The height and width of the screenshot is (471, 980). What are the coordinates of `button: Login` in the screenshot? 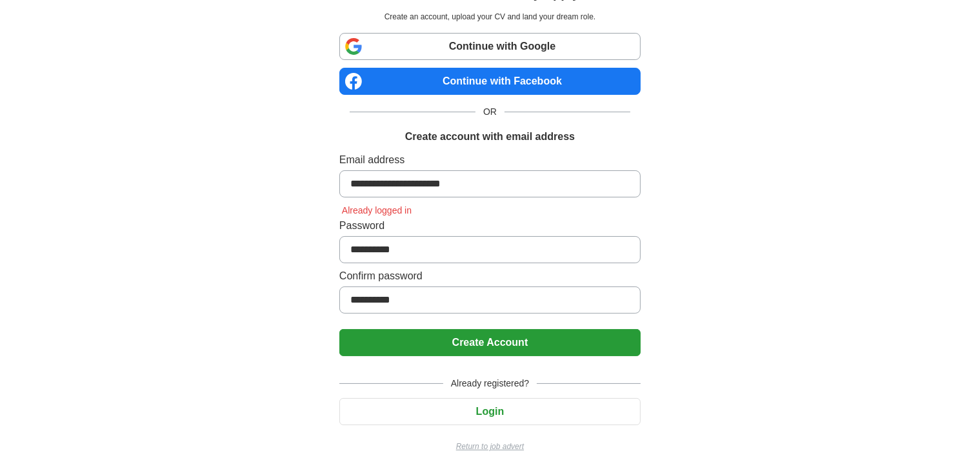 It's located at (490, 412).